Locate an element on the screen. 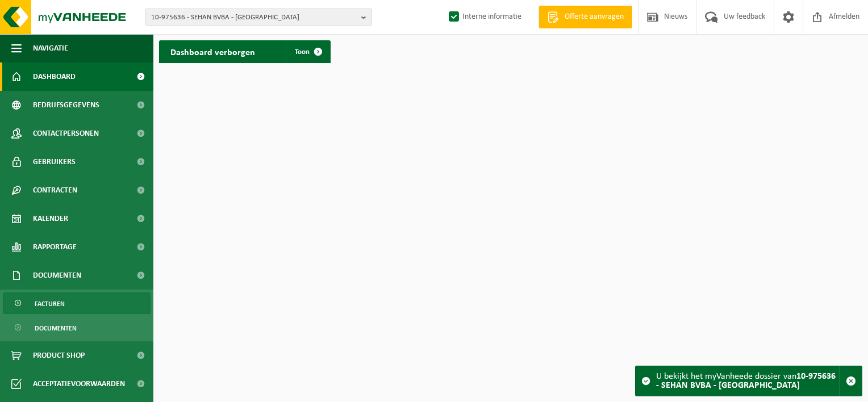 The height and width of the screenshot is (402, 868). a: Facturen is located at coordinates (77, 303).